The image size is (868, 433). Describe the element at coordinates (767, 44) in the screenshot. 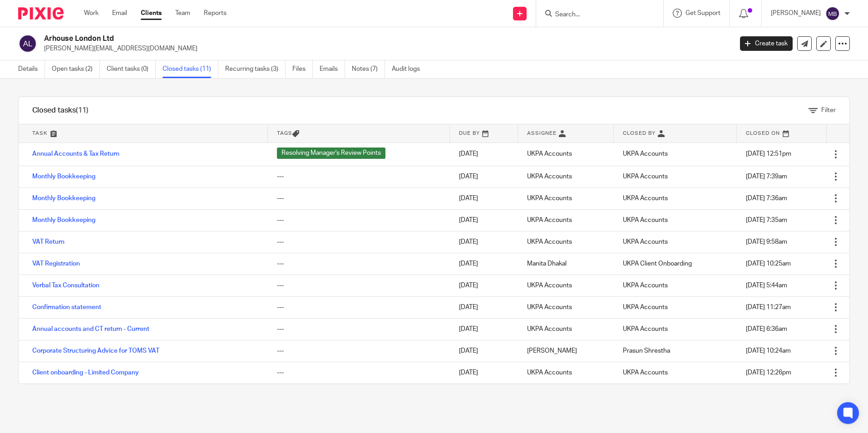

I see `a: Create task` at that location.